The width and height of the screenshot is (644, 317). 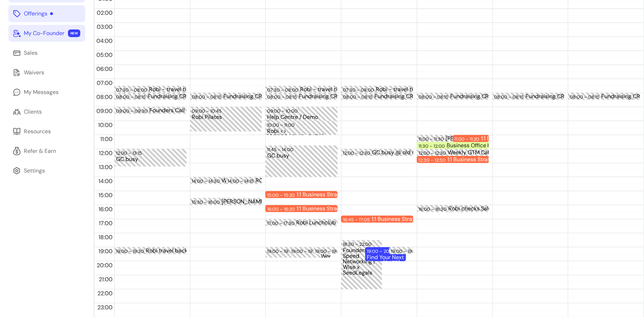 What do you see at coordinates (47, 92) in the screenshot?
I see `a: My Messages` at bounding box center [47, 92].